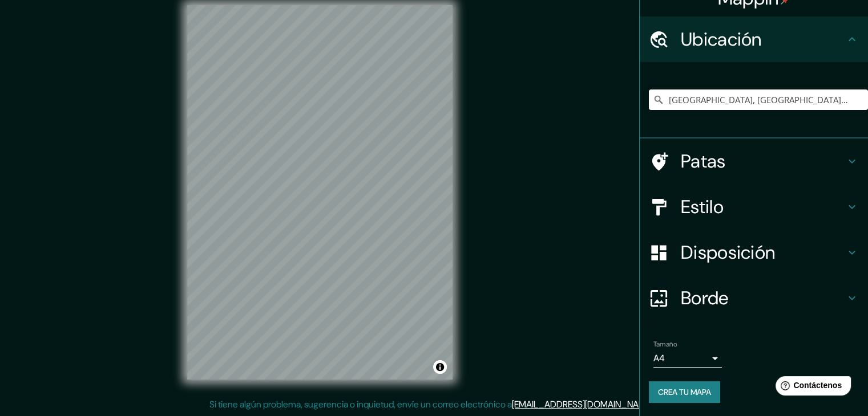 This screenshot has height=416, width=868. What do you see at coordinates (753, 298) in the screenshot?
I see `div: Borde` at bounding box center [753, 298].